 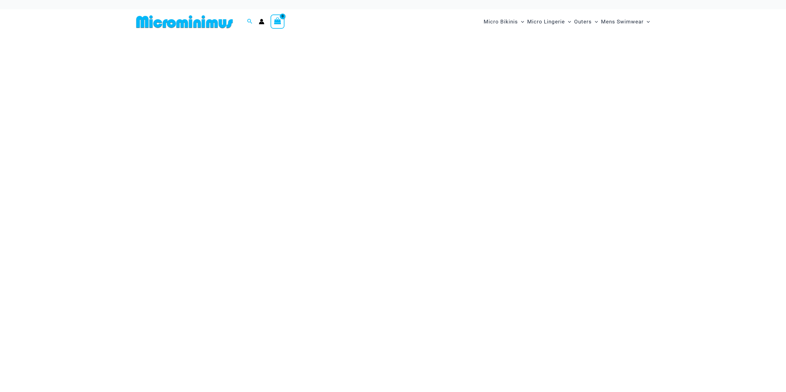 What do you see at coordinates (567, 22) in the screenshot?
I see `nav: Site Navigation` at bounding box center [567, 22].